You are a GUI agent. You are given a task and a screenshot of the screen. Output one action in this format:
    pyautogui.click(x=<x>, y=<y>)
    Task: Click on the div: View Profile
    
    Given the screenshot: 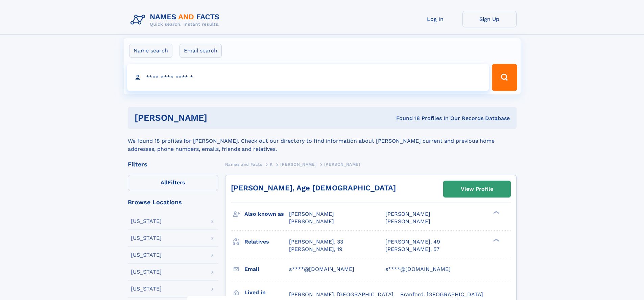 What is the action you would take?
    pyautogui.click(x=477, y=189)
    